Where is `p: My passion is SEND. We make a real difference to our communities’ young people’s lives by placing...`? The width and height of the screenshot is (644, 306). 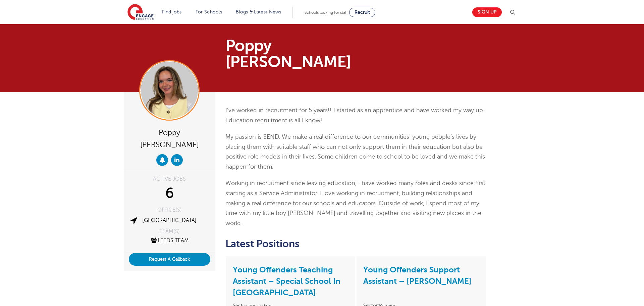 p: My passion is SEND. We make a real difference to our communities’ young people’s lives by placing... is located at coordinates (356, 152).